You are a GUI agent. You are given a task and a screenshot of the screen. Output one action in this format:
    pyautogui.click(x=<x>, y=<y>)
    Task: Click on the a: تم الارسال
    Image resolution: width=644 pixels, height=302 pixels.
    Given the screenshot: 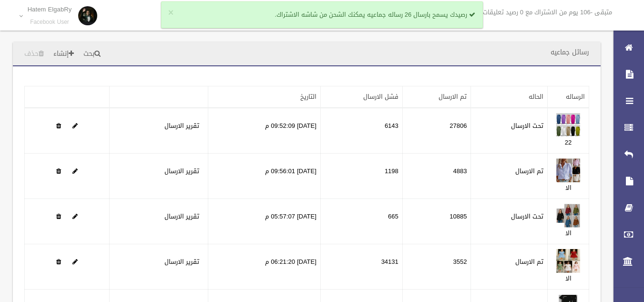 What is the action you would take?
    pyautogui.click(x=452, y=96)
    